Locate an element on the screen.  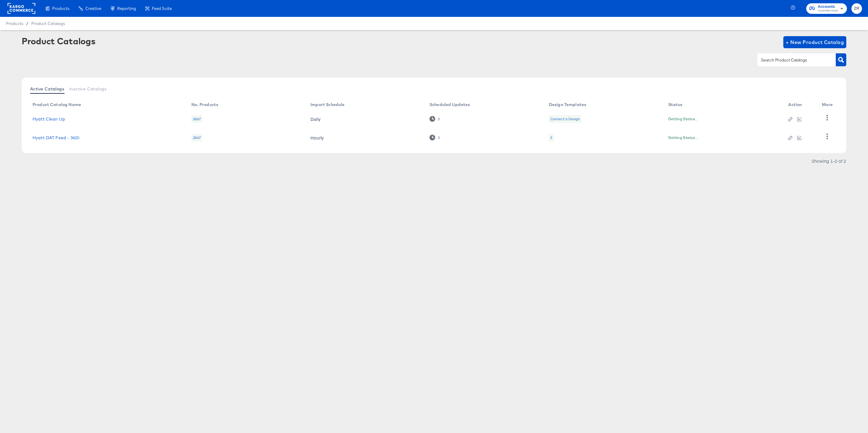
td: Daily is located at coordinates (365, 119).